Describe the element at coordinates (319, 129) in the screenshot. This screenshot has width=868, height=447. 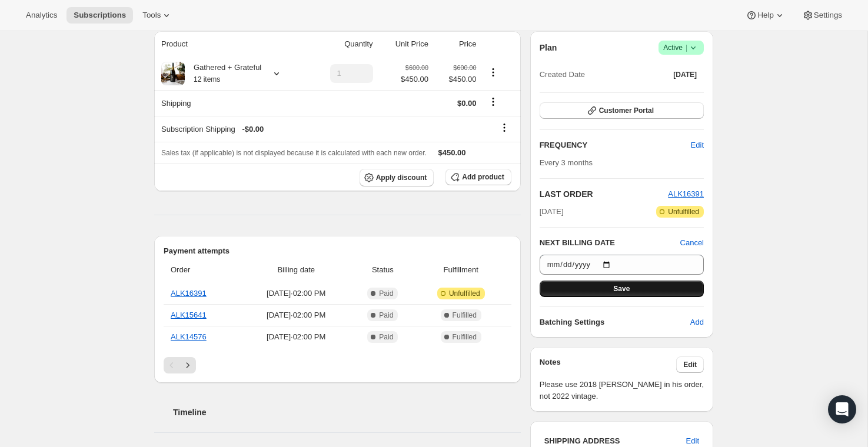
I see `div: Subscription Shipping` at that location.